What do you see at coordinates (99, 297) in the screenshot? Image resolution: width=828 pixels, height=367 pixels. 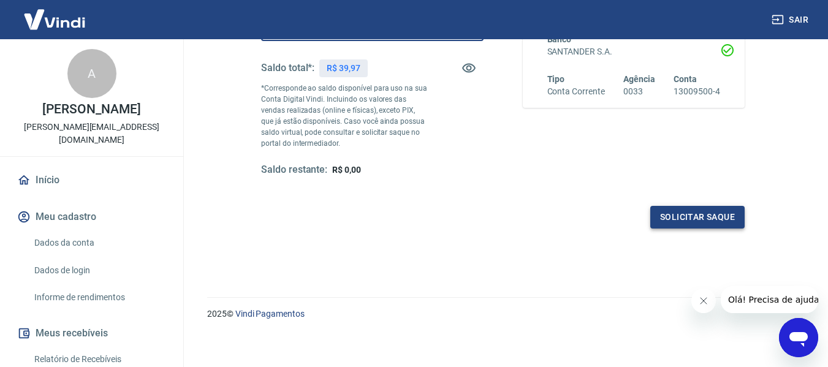 I see `a: Informe de rendimentos` at bounding box center [99, 297].